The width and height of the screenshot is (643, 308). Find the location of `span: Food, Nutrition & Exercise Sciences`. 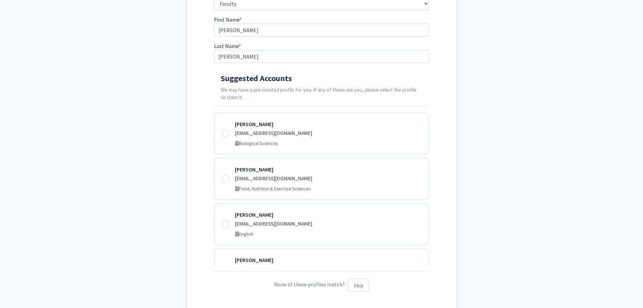

span: Food, Nutrition & Exercise Sciences is located at coordinates (275, 188).